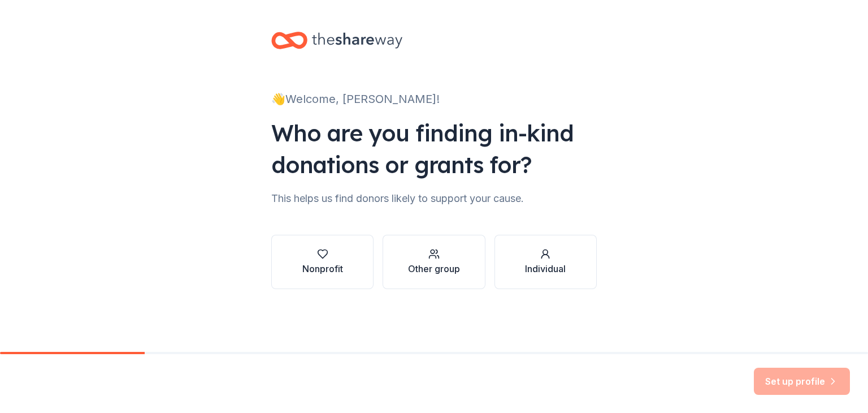 The width and height of the screenshot is (868, 413). Describe the element at coordinates (434, 269) in the screenshot. I see `div: Other group` at that location.